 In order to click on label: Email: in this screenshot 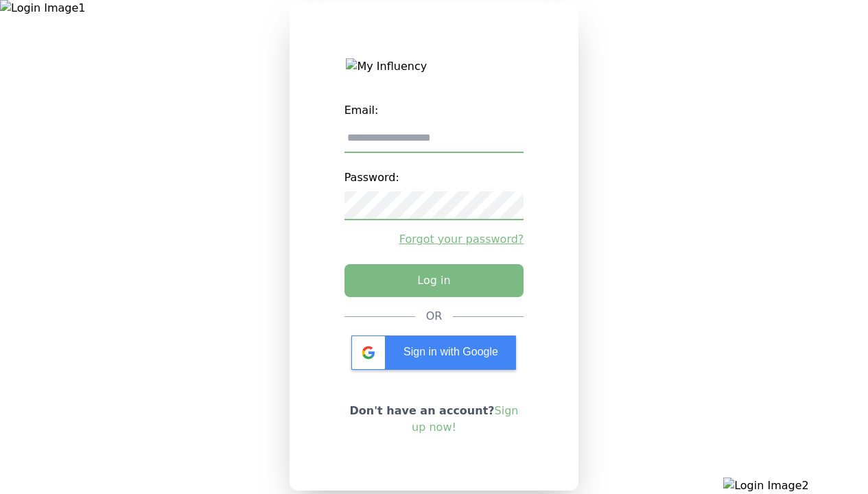, I will do `click(434, 111)`.